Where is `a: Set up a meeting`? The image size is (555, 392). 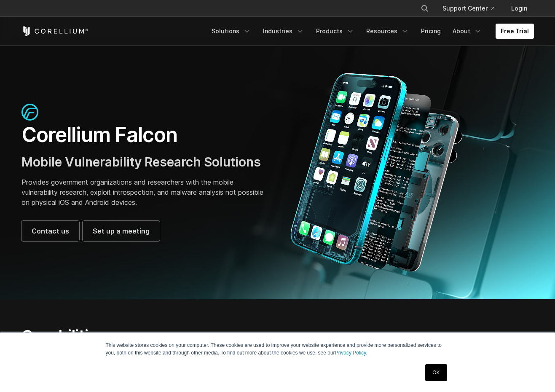
a: Set up a meeting is located at coordinates (121, 231).